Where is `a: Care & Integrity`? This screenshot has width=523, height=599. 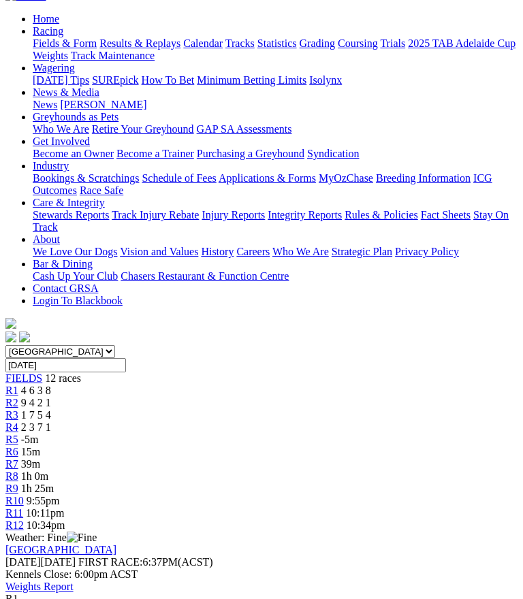
a: Care & Integrity is located at coordinates (69, 202).